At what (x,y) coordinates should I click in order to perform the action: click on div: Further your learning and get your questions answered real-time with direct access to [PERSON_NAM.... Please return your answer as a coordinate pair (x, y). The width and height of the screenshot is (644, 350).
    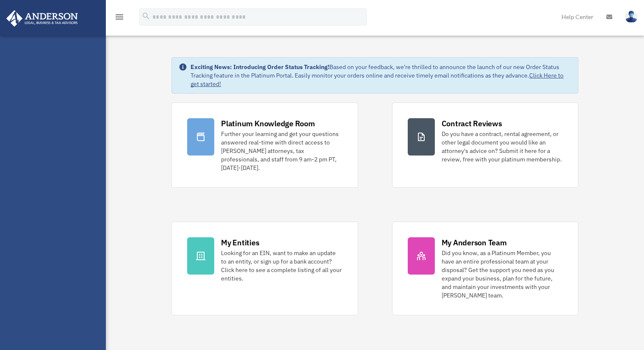
    Looking at the image, I should click on (281, 151).